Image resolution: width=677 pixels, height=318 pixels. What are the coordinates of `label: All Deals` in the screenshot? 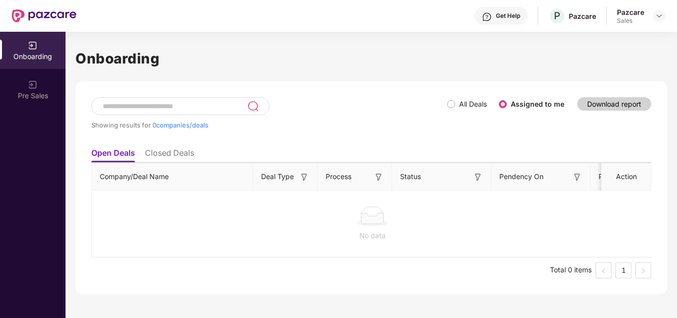 It's located at (473, 104).